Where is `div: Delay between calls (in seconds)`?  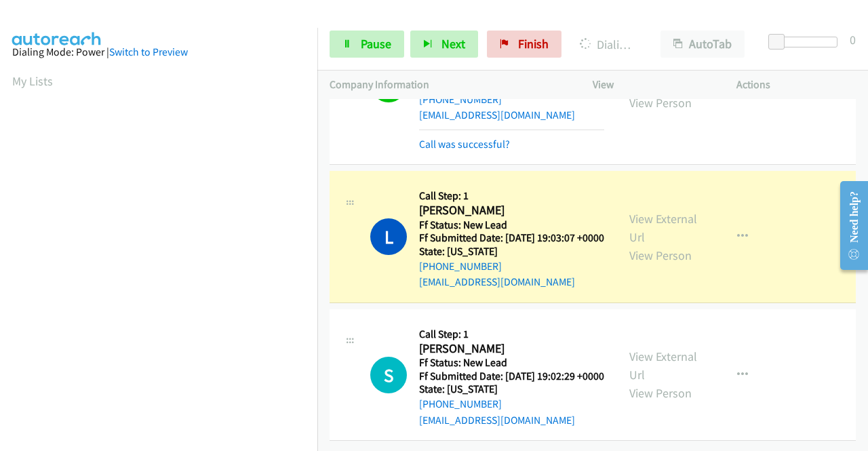 div: Delay between calls (in seconds) is located at coordinates (807, 42).